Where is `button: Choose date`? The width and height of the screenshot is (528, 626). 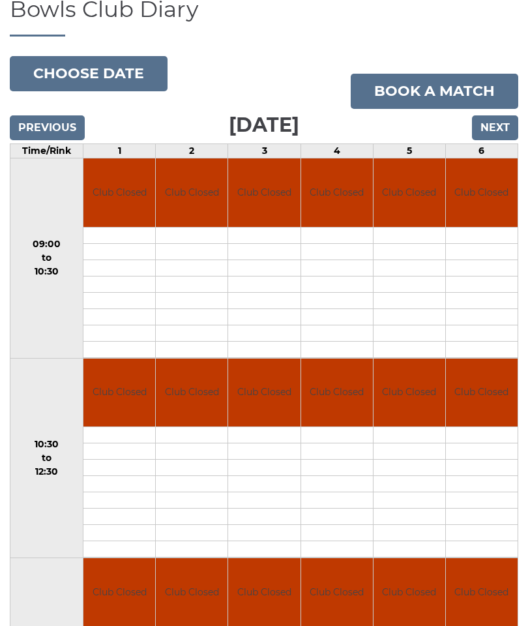 button: Choose date is located at coordinates (89, 74).